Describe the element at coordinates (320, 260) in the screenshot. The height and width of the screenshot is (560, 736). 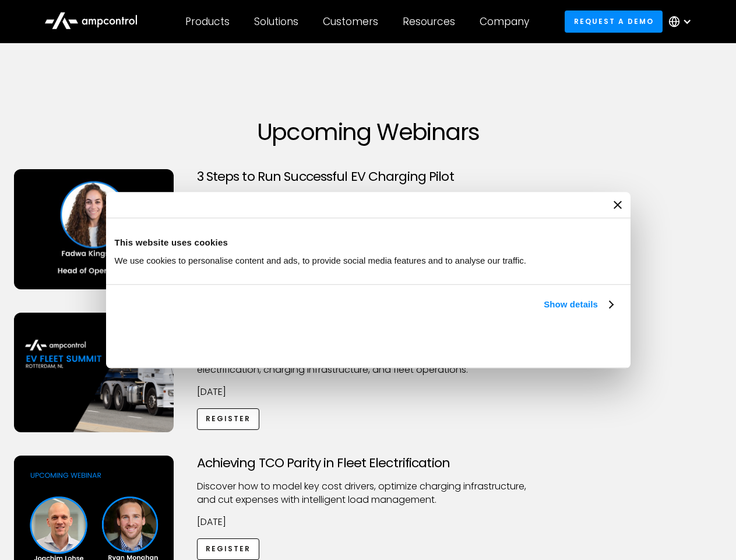
I see `span: We use cookies to personalise content and ads, to provide social media features and to analyse ou...` at that location.